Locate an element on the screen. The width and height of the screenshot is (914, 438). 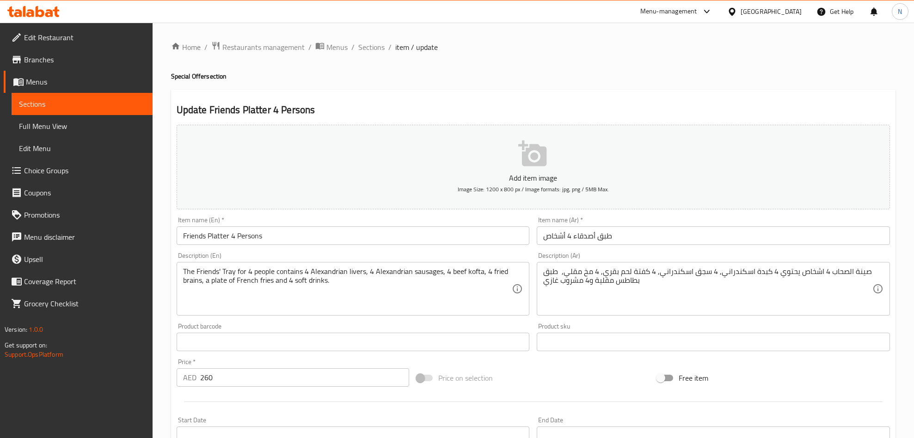
span: item / update is located at coordinates (416, 47).